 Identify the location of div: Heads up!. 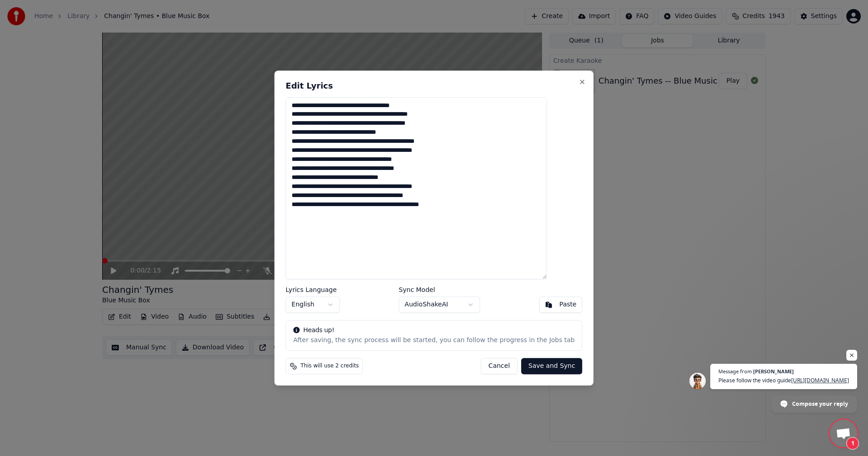
(434, 330).